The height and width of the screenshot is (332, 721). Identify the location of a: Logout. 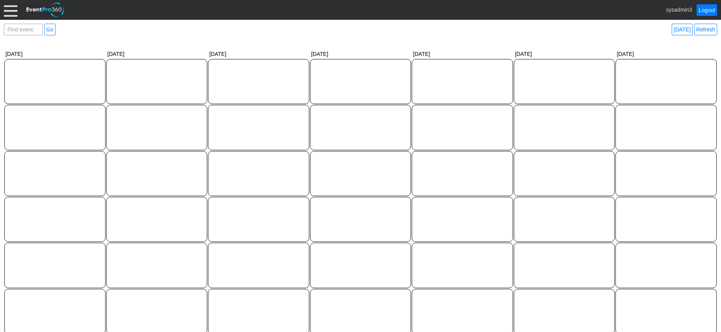
(707, 10).